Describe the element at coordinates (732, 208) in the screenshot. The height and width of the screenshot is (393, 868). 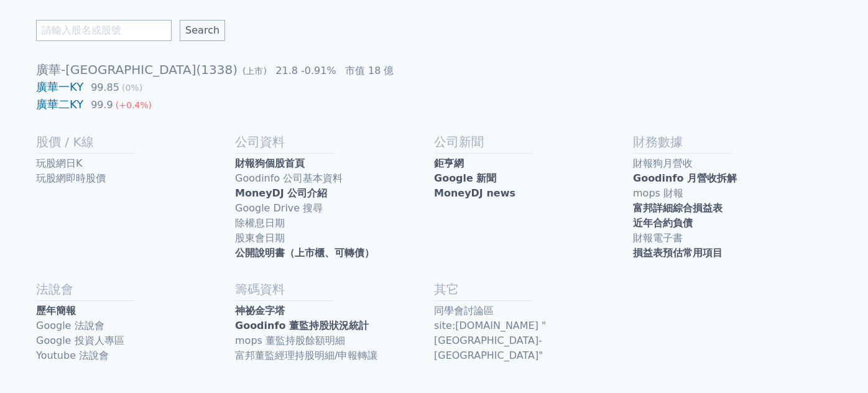
I see `a: 富邦詳細綜合損益表` at that location.